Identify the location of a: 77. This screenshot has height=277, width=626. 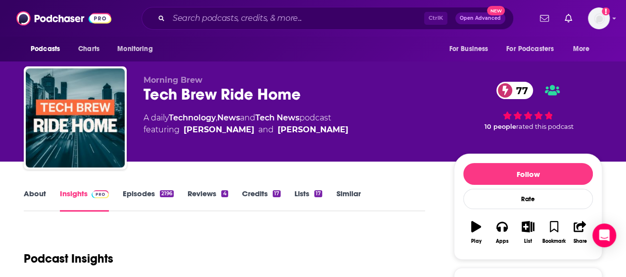
(515, 90).